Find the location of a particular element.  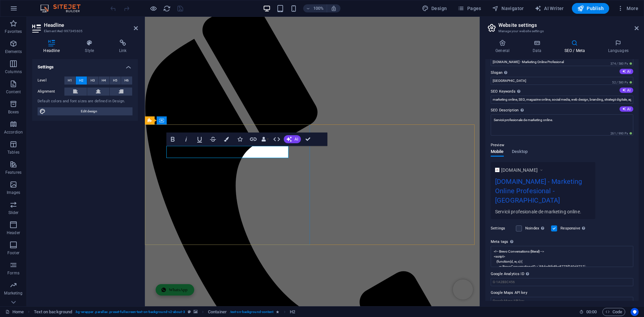

p: Images is located at coordinates (14, 193).